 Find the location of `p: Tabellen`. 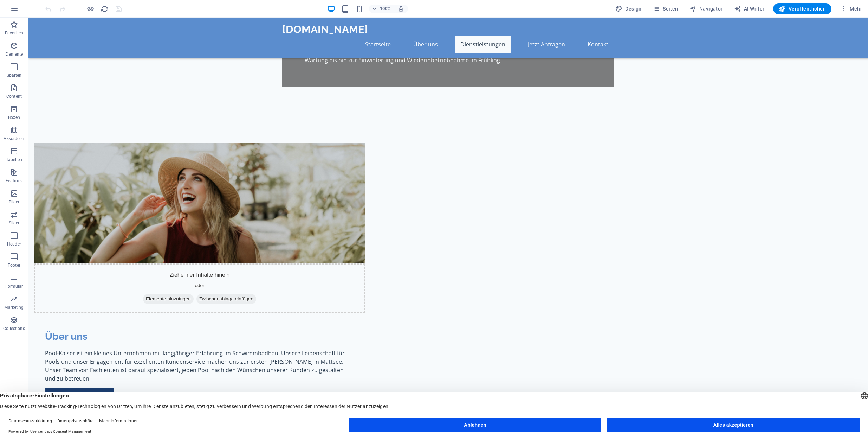

p: Tabellen is located at coordinates (14, 160).